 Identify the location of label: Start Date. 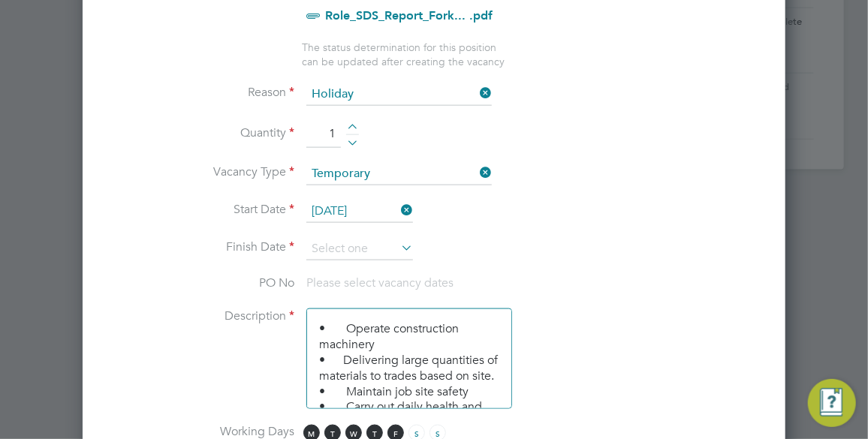
(200, 210).